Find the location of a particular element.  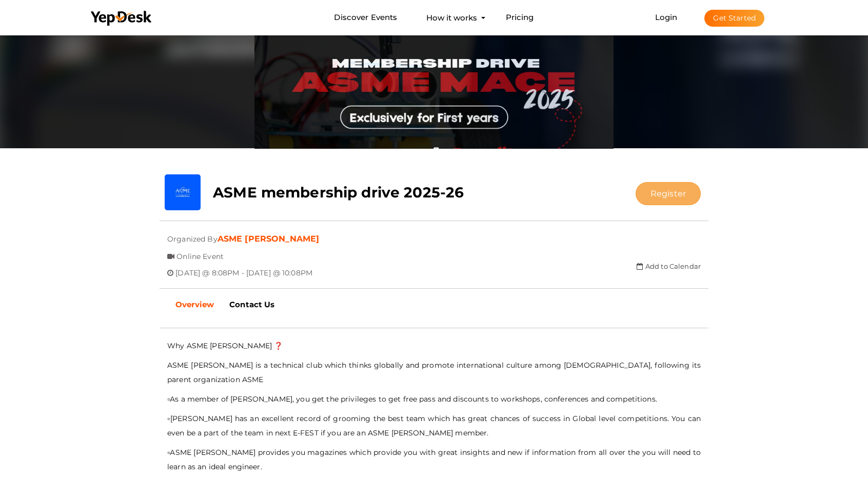

a: Contact Us is located at coordinates (252, 305).